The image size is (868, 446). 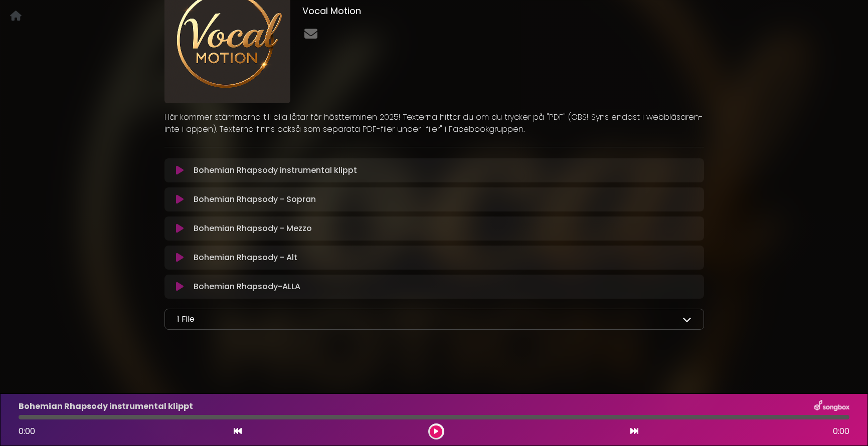 What do you see at coordinates (276, 170) in the screenshot?
I see `p: Bohemian Rhapsody instrumental klippt` at bounding box center [276, 170].